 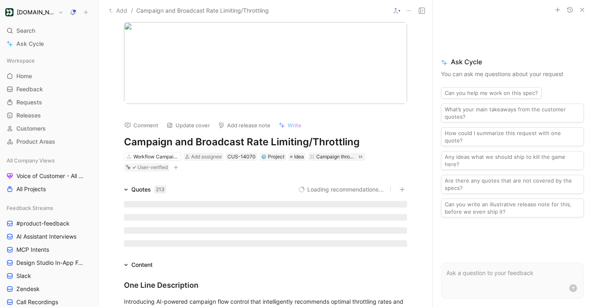 I want to click on span: Feedback Streams, so click(x=30, y=208).